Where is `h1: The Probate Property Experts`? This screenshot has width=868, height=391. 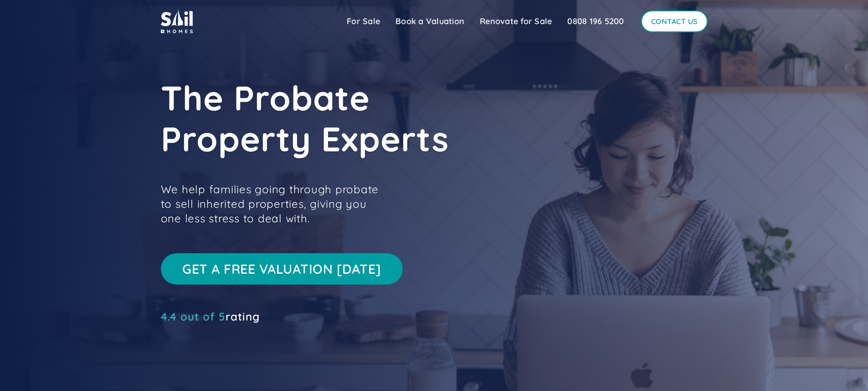
h1: The Probate Property Experts is located at coordinates (365, 119).